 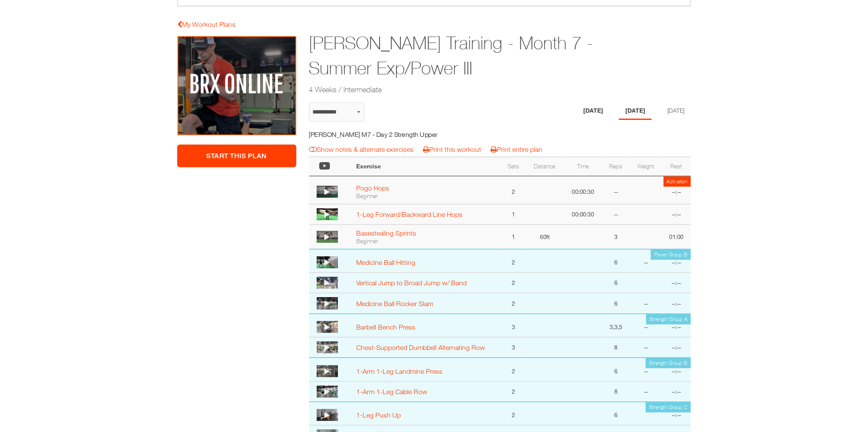 What do you see at coordinates (668, 363) in the screenshot?
I see `td: Strength Group B` at bounding box center [668, 363].